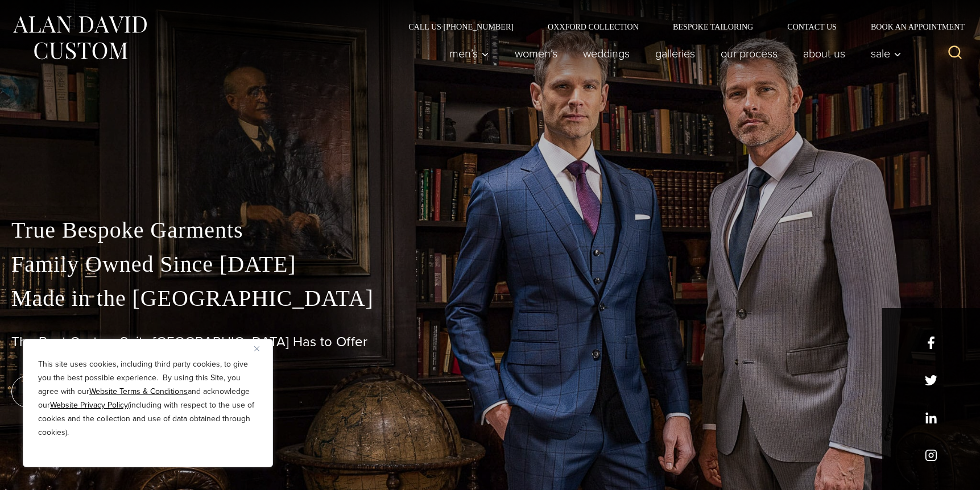  What do you see at coordinates (749, 54) in the screenshot?
I see `a: Our Process` at bounding box center [749, 54].